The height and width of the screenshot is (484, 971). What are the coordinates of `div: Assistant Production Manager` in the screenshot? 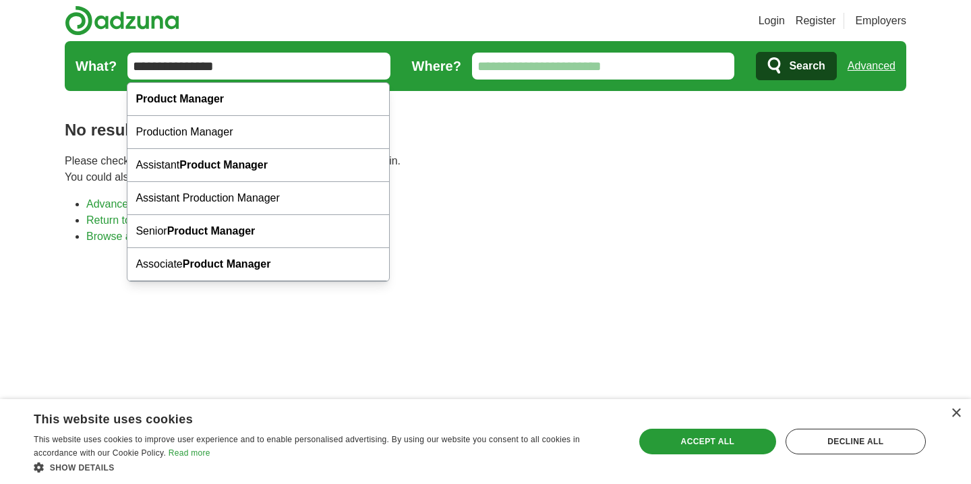 It's located at (258, 198).